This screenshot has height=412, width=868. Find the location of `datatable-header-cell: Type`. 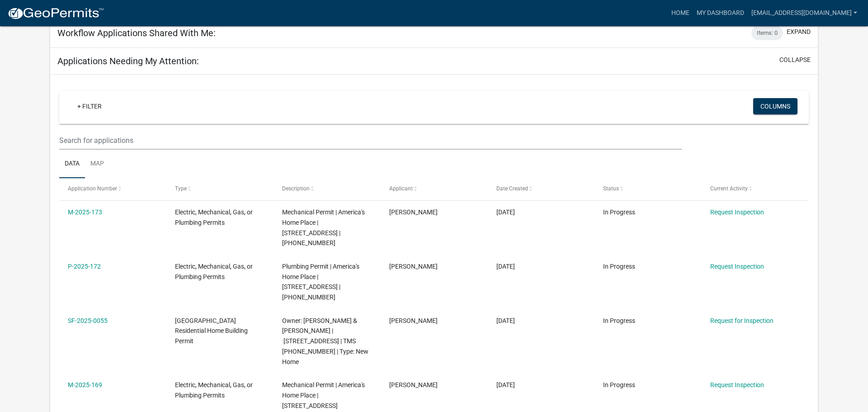

datatable-header-cell: Type is located at coordinates (220, 190).